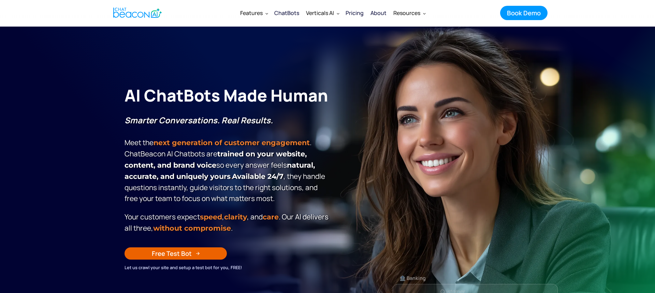 The image size is (655, 293). Describe the element at coordinates (354, 13) in the screenshot. I see `a: Pricing` at that location.